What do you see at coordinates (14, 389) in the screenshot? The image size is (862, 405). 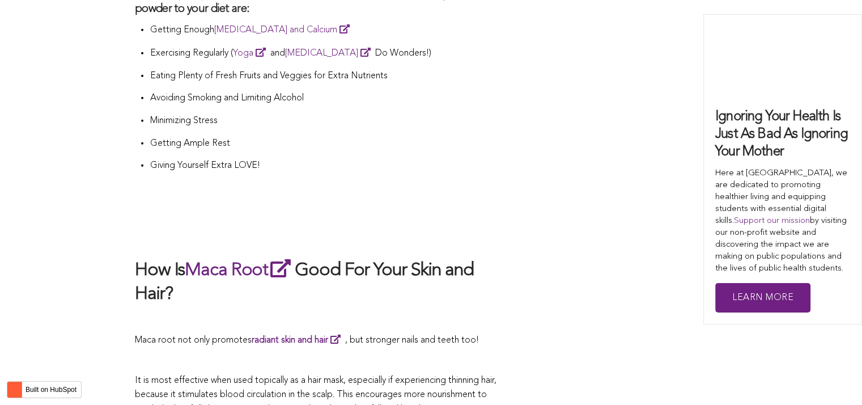 I see `img: HubSpot sprocket logo` at bounding box center [14, 389].